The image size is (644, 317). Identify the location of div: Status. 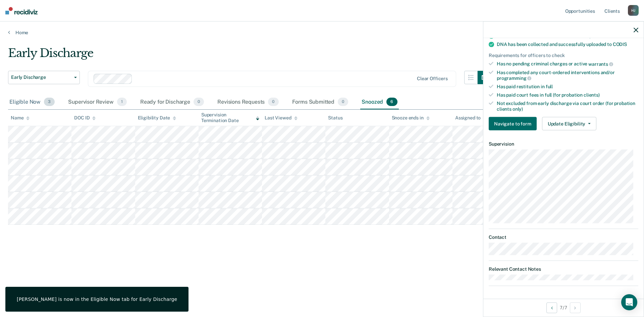
(335, 118).